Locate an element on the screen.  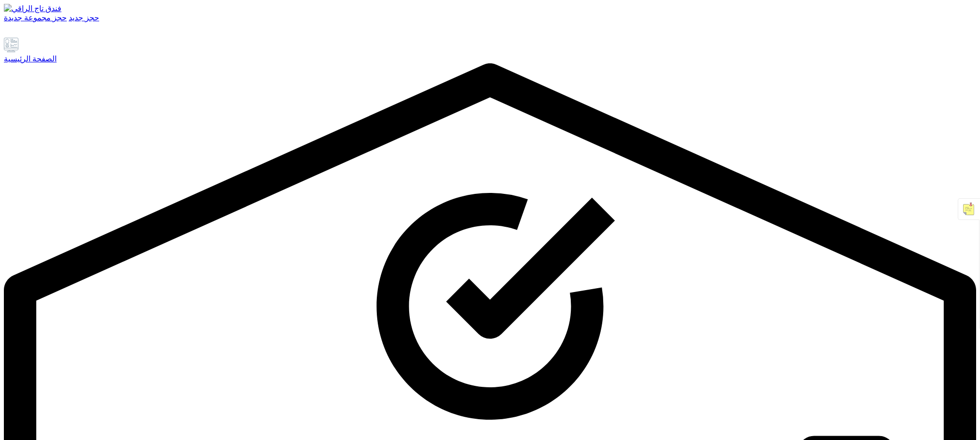
font: الصفحة الرئيسية is located at coordinates (30, 59).